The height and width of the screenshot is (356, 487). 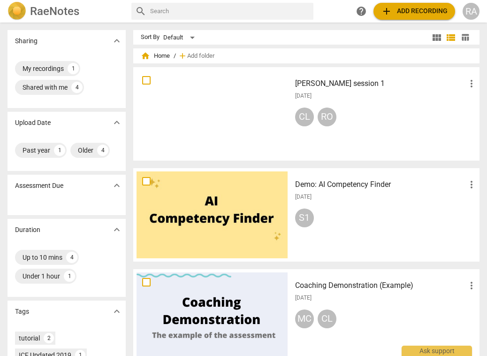 I want to click on h2: RaeNotes, so click(x=54, y=11).